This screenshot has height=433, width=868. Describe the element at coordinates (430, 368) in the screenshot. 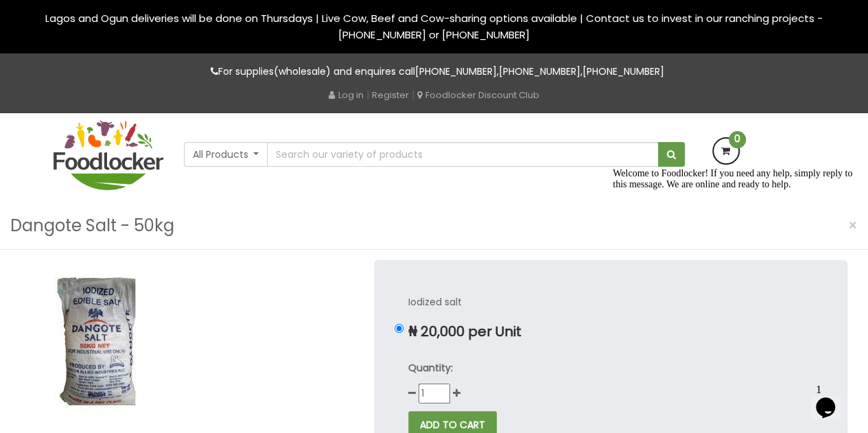

I see `strong: Quantity:` at that location.